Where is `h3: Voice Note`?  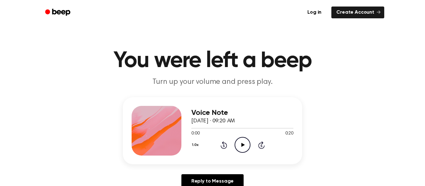
h3: Voice Note is located at coordinates (242, 113).